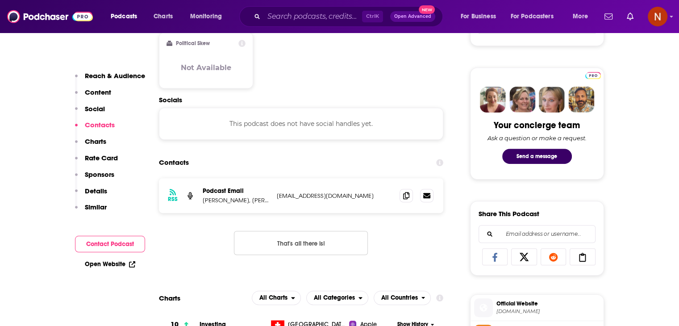 This screenshot has width=679, height=326. I want to click on span: For Podcasters, so click(532, 17).